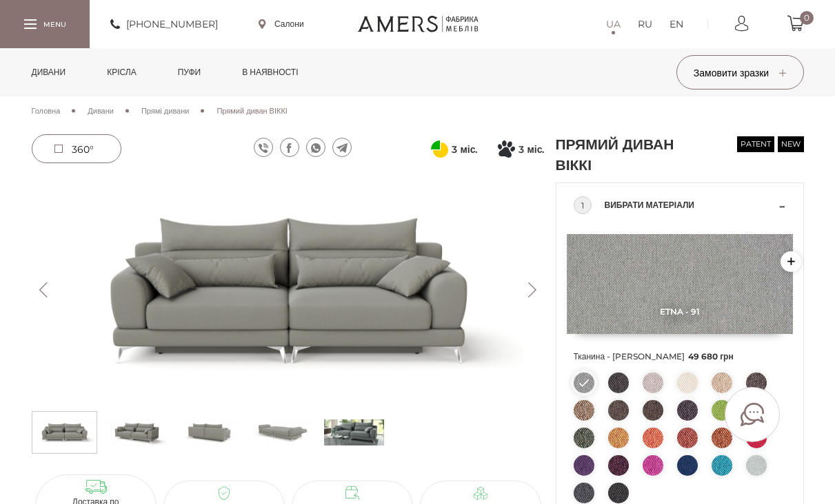 The width and height of the screenshot is (835, 504). Describe the element at coordinates (82, 150) in the screenshot. I see `span: 360°` at that location.